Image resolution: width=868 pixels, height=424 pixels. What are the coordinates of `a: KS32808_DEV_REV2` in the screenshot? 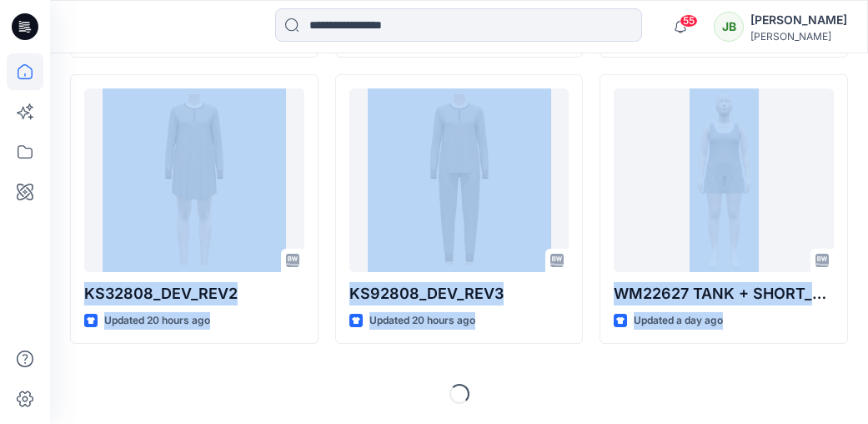 It's located at (194, 181).